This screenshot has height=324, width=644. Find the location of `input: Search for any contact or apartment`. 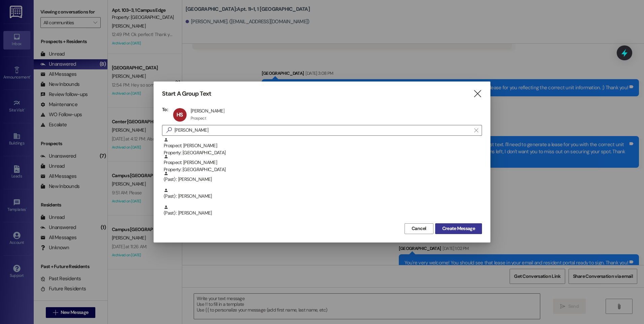

input: Search for any contact or apartment is located at coordinates (323, 130).